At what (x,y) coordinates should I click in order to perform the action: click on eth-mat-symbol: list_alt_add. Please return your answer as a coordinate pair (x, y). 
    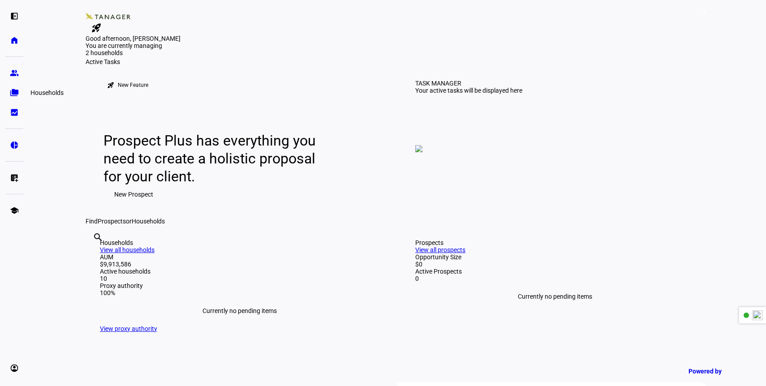
    Looking at the image, I should click on (14, 178).